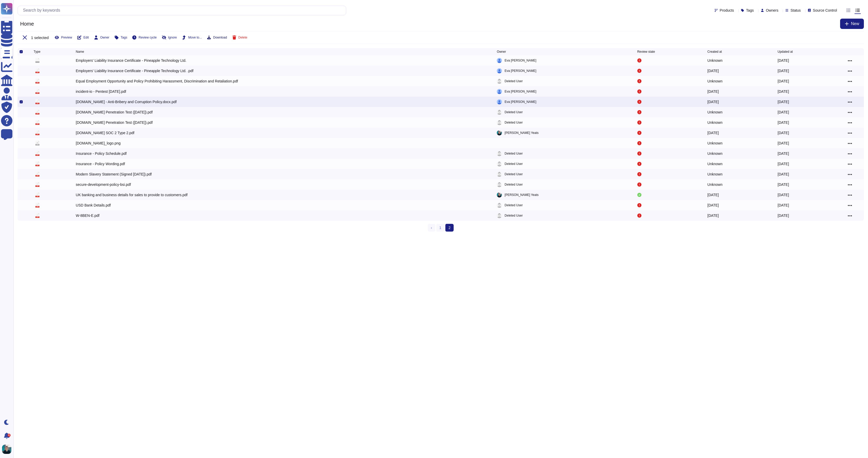  I want to click on input: Search by keywords, so click(183, 10).